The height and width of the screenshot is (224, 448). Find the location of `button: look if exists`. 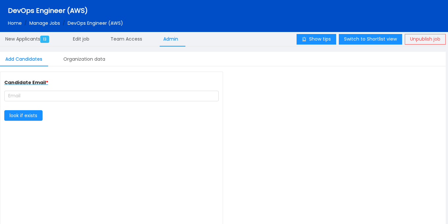

button: look if exists is located at coordinates (23, 115).